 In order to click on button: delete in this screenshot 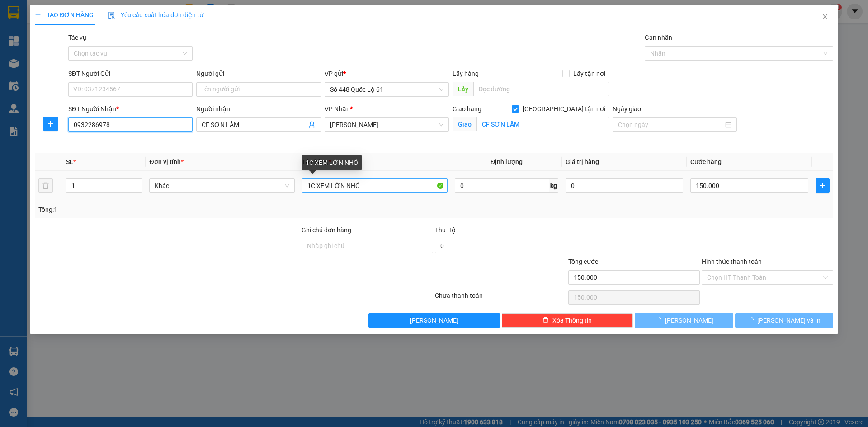, I will do `click(46, 185)`.